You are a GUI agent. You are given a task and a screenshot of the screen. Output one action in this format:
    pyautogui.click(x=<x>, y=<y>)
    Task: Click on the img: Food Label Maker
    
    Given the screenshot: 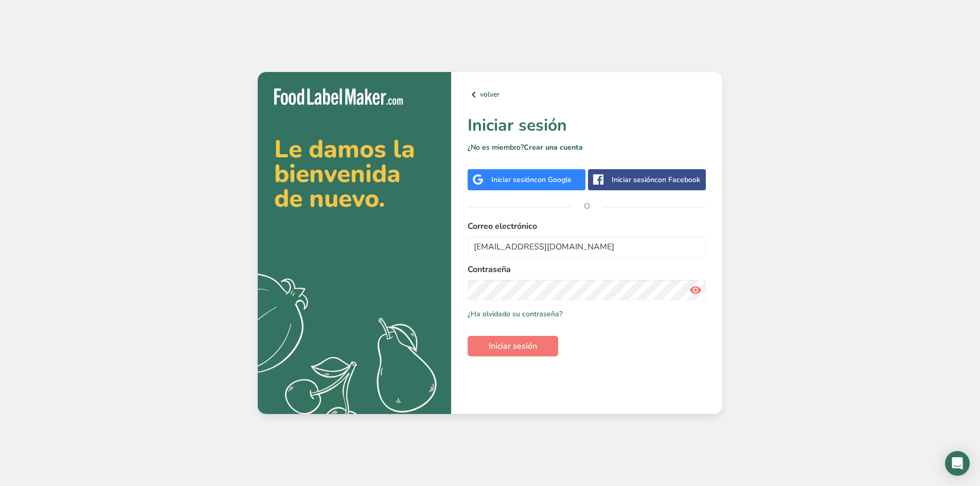 What is the action you would take?
    pyautogui.click(x=339, y=97)
    